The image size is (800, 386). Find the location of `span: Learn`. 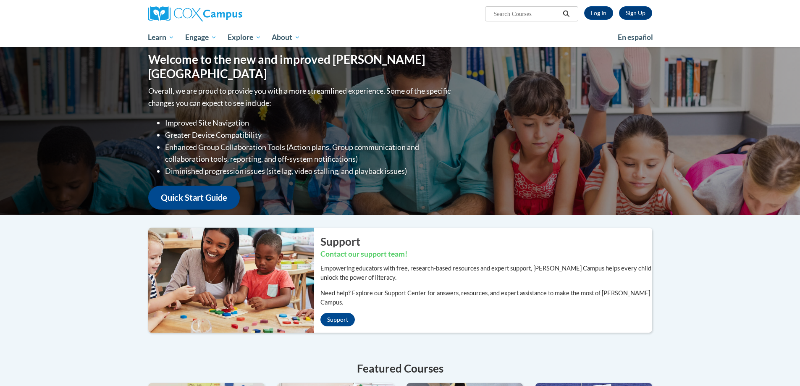

span: Learn is located at coordinates (161, 37).